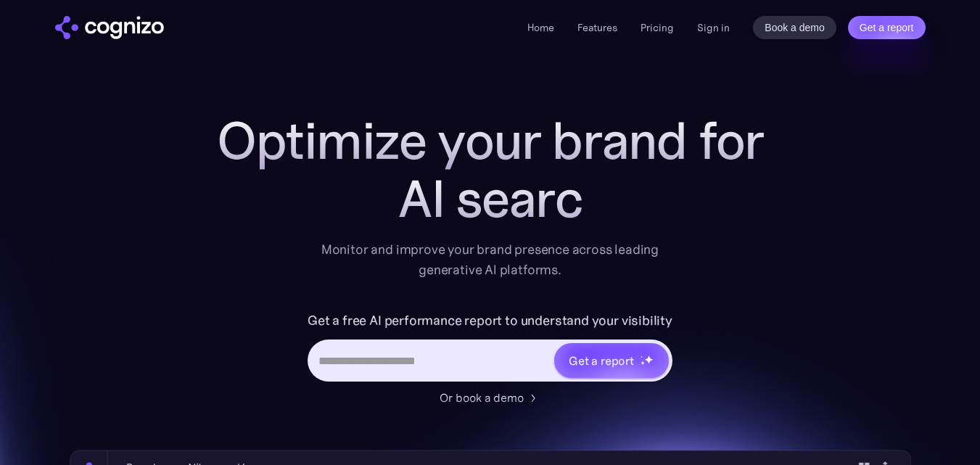  Describe the element at coordinates (490, 141) in the screenshot. I see `h1: Optimize your brand for` at that location.